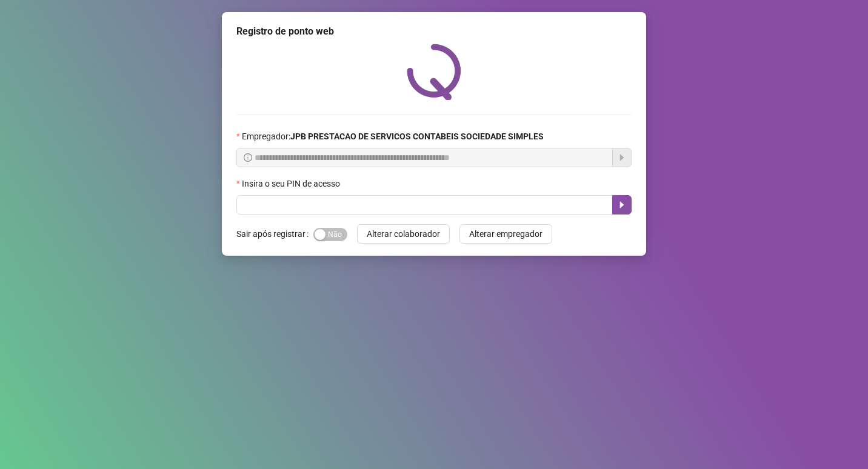 This screenshot has width=868, height=469. I want to click on span: Alterar colaborador, so click(403, 234).